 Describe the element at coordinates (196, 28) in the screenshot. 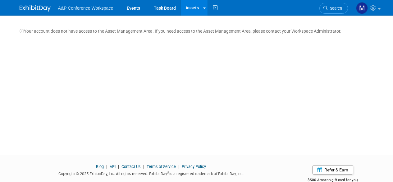

I see `div: Your account does not have access to the Asset Management Area. If you need access to the Asset M...` at that location.